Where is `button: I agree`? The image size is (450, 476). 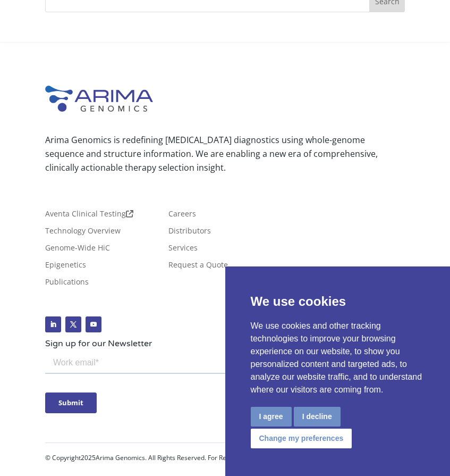 button: I agree is located at coordinates (271, 416).